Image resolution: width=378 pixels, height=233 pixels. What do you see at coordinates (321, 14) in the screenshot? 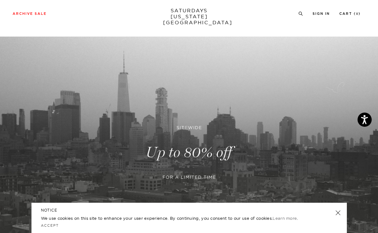
I see `a: Sign In` at bounding box center [321, 14].